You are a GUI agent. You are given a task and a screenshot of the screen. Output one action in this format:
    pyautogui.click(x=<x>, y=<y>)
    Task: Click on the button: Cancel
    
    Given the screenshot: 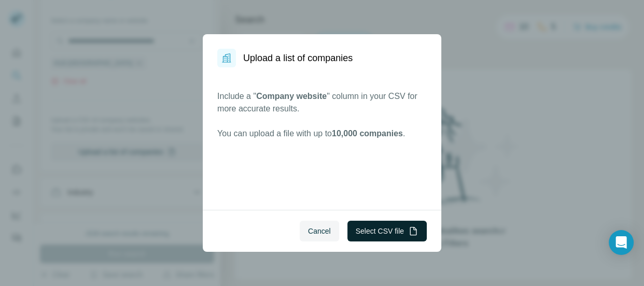 What is the action you would take?
    pyautogui.click(x=319, y=231)
    